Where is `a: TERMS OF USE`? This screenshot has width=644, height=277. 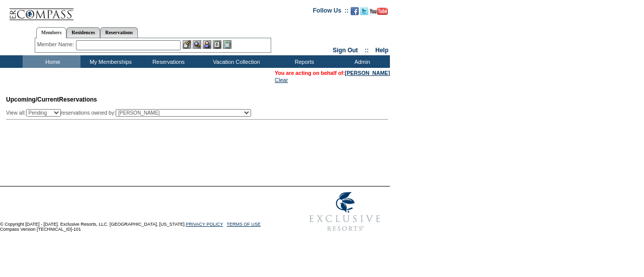 a: TERMS OF USE is located at coordinates (244, 224).